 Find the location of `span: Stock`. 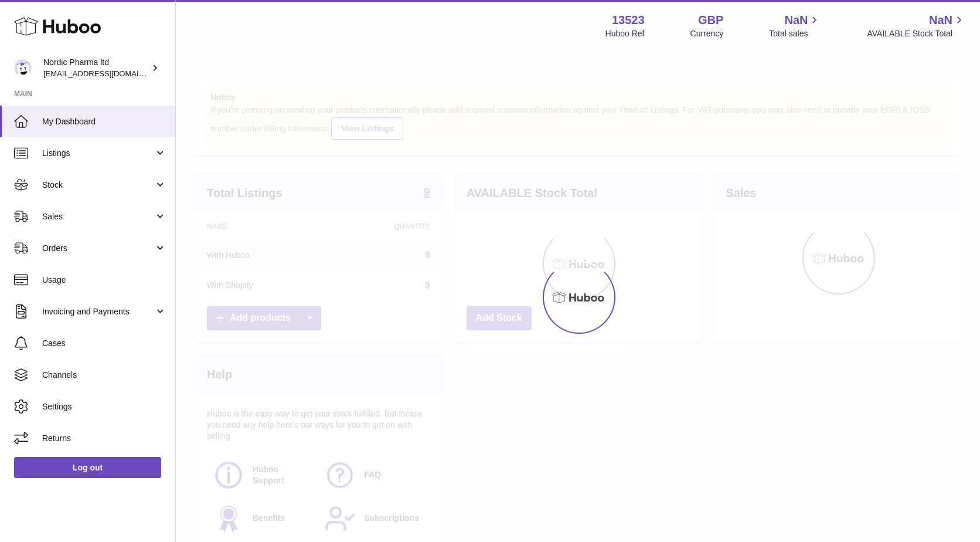

span: Stock is located at coordinates (98, 185).